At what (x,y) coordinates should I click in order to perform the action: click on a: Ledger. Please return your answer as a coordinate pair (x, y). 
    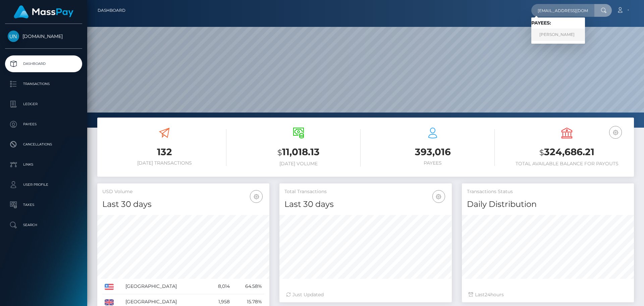
    Looking at the image, I should click on (44, 104).